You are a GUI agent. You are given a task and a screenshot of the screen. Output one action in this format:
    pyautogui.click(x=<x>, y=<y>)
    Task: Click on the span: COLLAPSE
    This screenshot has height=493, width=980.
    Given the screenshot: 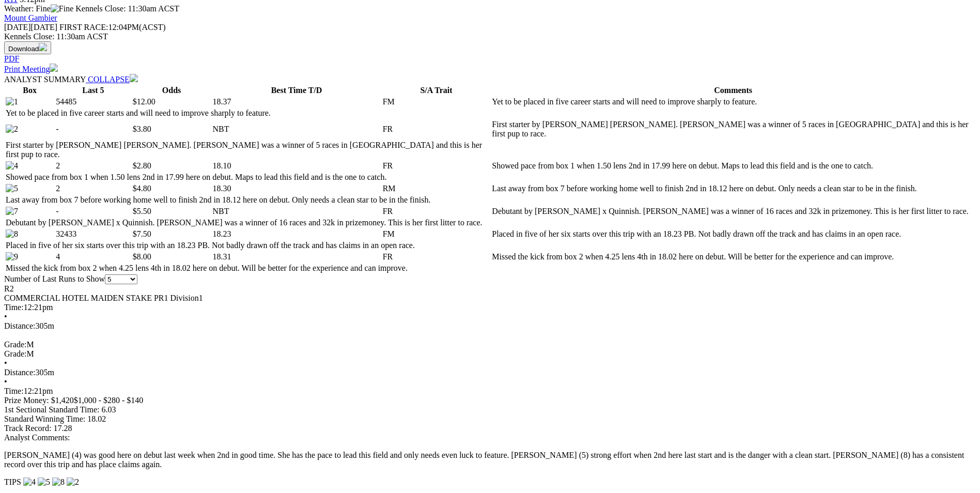 What is the action you would take?
    pyautogui.click(x=109, y=79)
    